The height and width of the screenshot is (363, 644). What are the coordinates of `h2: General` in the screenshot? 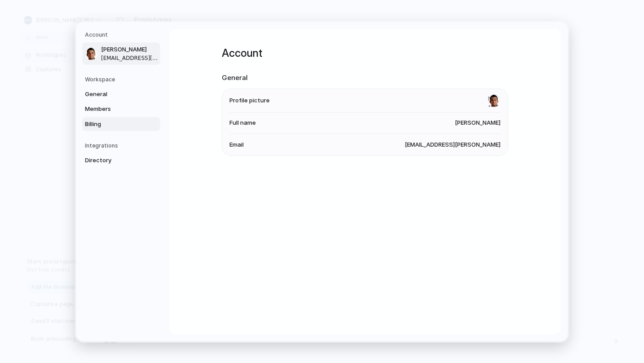 It's located at (365, 78).